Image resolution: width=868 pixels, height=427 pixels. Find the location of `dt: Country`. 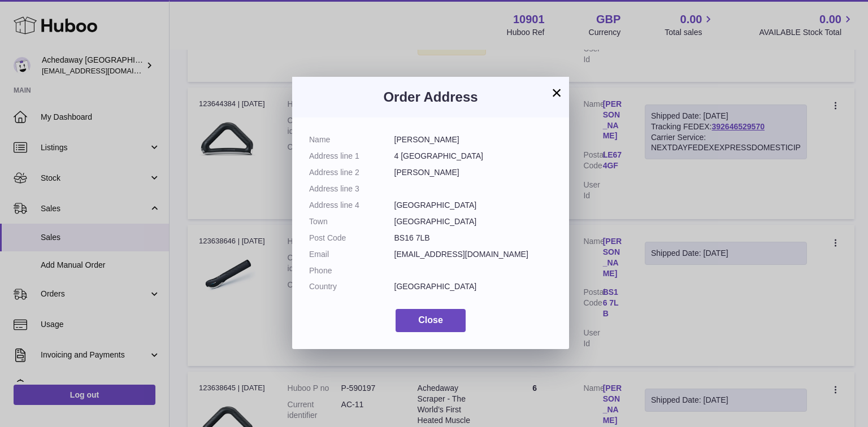

dt: Country is located at coordinates (351, 286).